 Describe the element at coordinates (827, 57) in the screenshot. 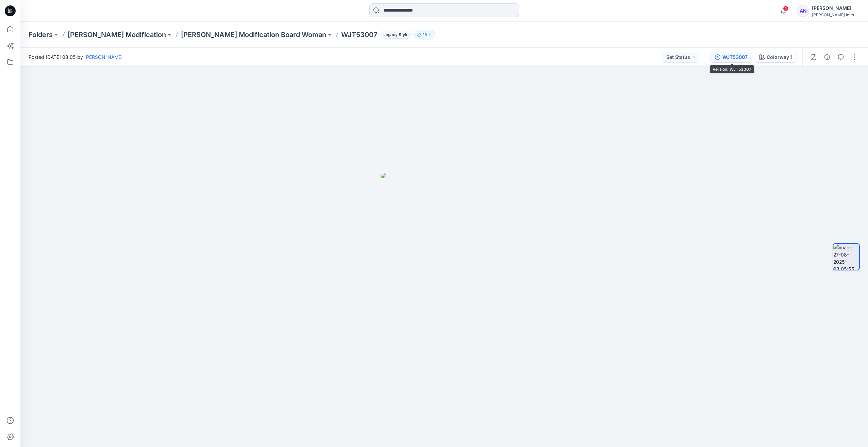

I see `button: Details` at that location.